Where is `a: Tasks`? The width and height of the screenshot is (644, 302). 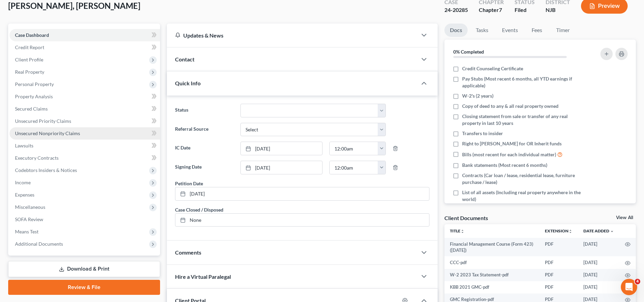
a: Tasks is located at coordinates (482, 30).